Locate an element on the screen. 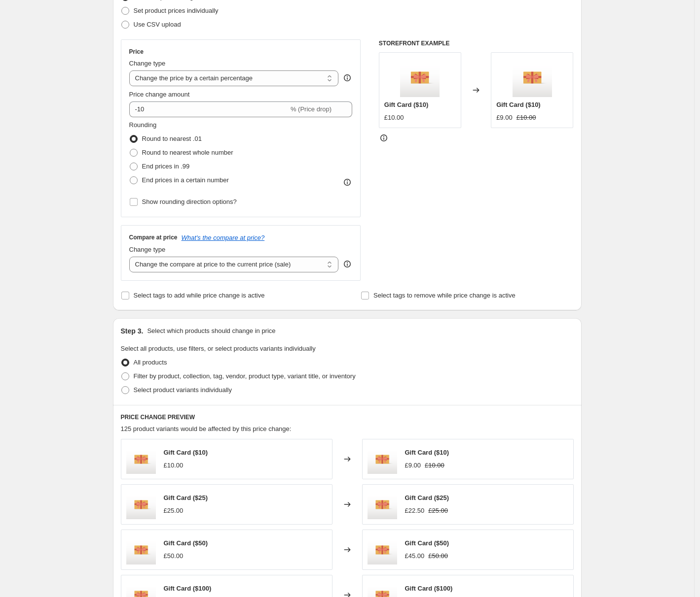  button: What's the compare at price? is located at coordinates (223, 237).